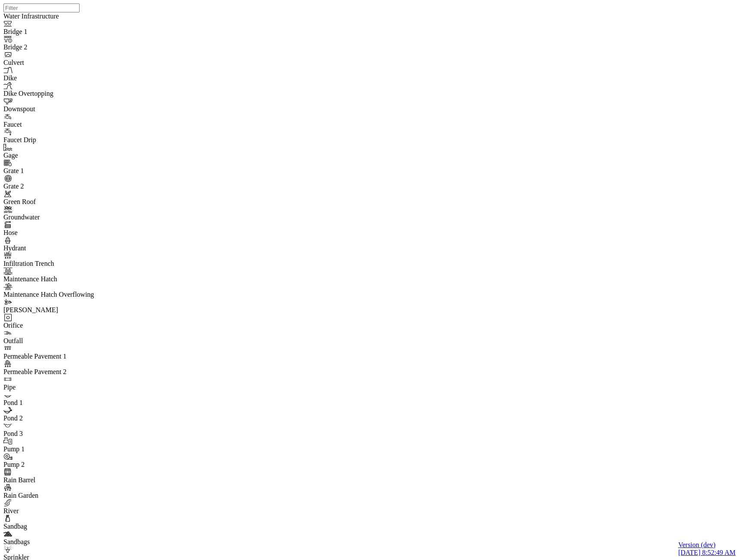 The height and width of the screenshot is (560, 739). Describe the element at coordinates (62, 187) in the screenshot. I see `div: Grate 2` at that location.